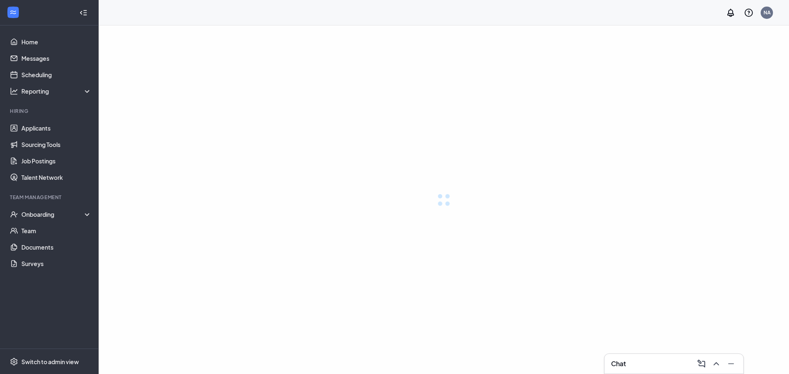 The width and height of the screenshot is (789, 374). Describe the element at coordinates (50, 197) in the screenshot. I see `div: Team Management` at that location.